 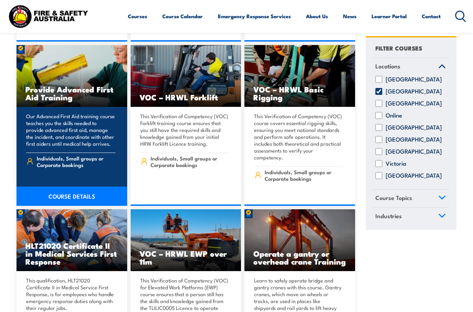 What do you see at coordinates (300, 257) in the screenshot?
I see `h3: Operate a gantry or overhead crane Training` at bounding box center [300, 257].